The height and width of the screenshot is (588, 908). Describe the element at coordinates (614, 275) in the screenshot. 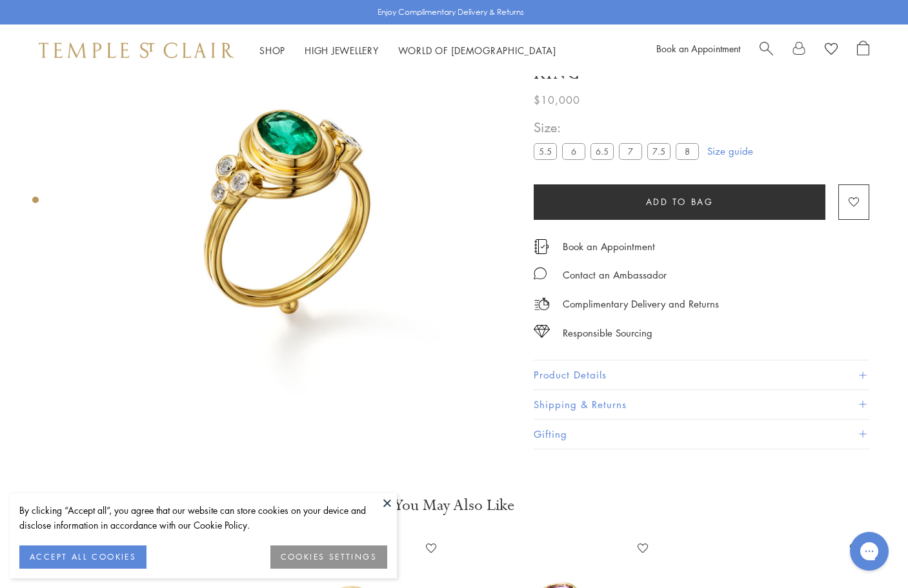

I see `div: Contact an Ambassador` at that location.